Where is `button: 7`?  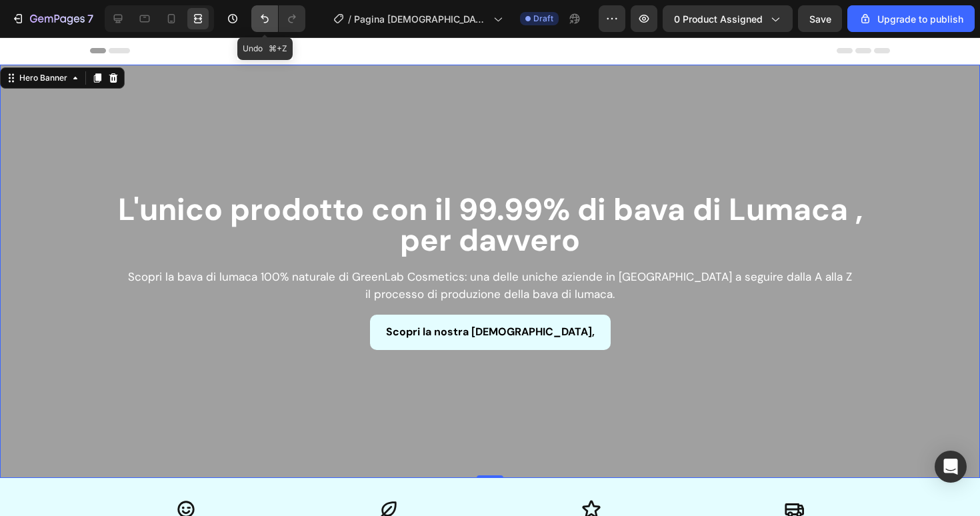 button: 7 is located at coordinates (52, 19).